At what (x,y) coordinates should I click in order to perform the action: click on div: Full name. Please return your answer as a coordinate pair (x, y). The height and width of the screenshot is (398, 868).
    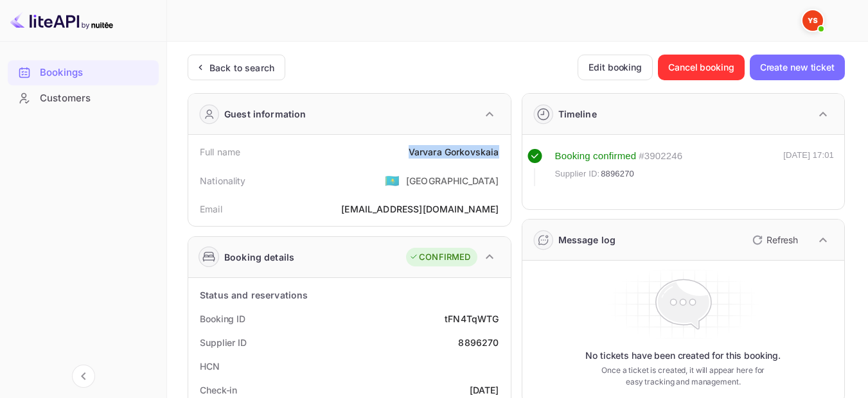
    Looking at the image, I should click on (220, 152).